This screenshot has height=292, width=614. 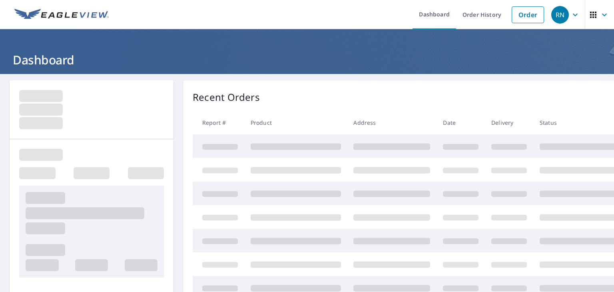 What do you see at coordinates (296, 122) in the screenshot?
I see `th: Product` at bounding box center [296, 122].